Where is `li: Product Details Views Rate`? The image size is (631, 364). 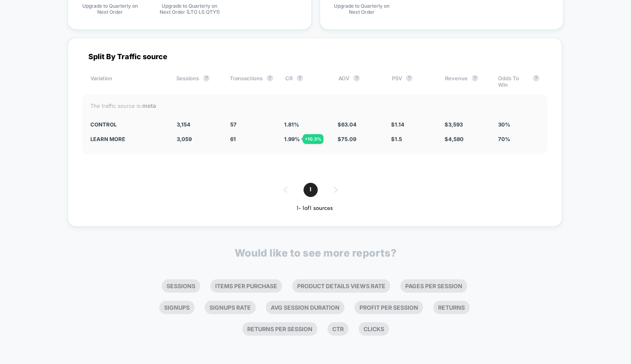 li: Product Details Views Rate is located at coordinates (341, 286).